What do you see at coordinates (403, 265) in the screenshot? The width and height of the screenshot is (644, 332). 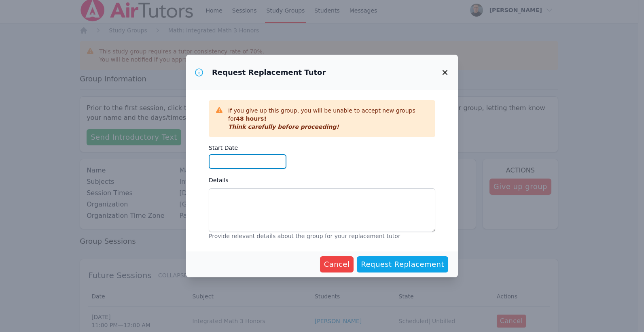 I see `span: Request Replacement` at bounding box center [403, 265].